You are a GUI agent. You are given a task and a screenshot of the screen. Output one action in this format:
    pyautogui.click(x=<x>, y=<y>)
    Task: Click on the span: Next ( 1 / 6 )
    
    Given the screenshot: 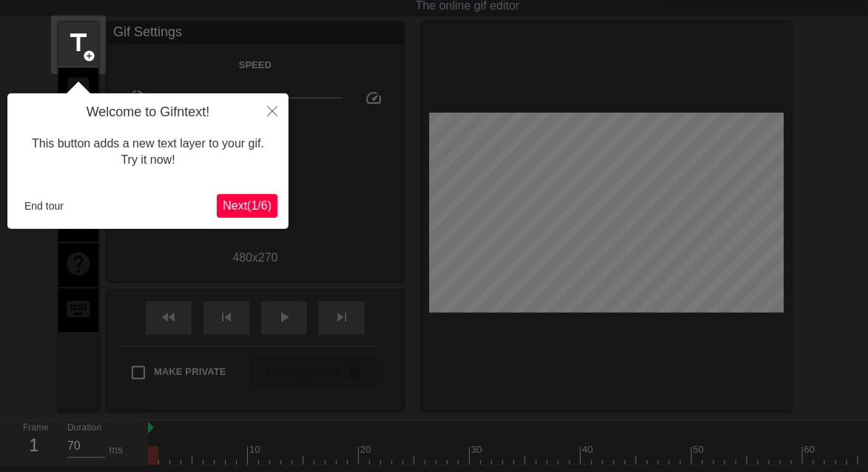 What is the action you would take?
    pyautogui.click(x=247, y=205)
    